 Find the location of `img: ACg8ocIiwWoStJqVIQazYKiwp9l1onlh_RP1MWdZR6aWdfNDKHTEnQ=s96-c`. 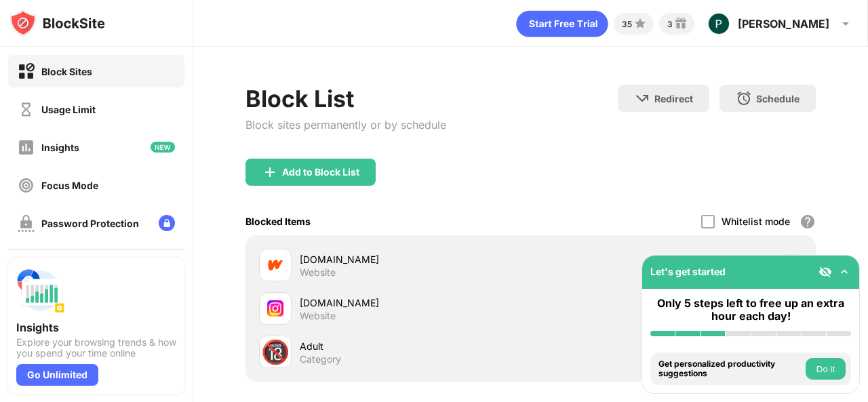

img: ACg8ocIiwWoStJqVIQazYKiwp9l1onlh_RP1MWdZR6aWdfNDKHTEnQ=s96-c is located at coordinates (719, 23).